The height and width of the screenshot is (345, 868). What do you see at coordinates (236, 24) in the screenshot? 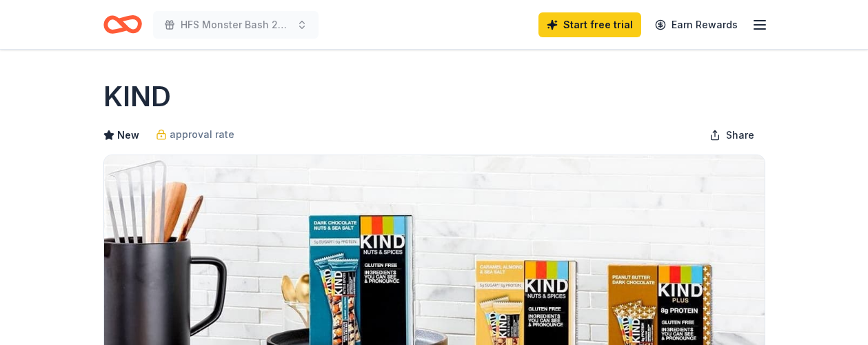
I see `span: HFS Monster Bash 2025` at bounding box center [236, 24].